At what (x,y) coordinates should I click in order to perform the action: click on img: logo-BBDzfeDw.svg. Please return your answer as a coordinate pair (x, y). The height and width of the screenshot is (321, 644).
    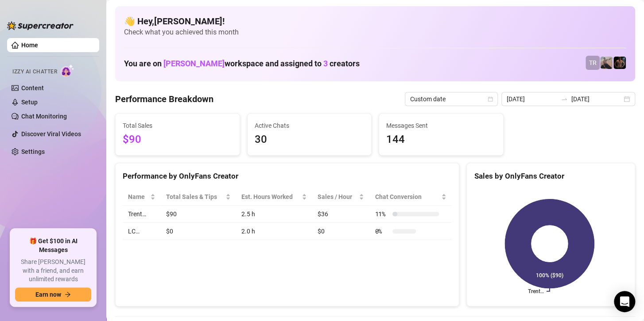
    Looking at the image, I should click on (40, 26).